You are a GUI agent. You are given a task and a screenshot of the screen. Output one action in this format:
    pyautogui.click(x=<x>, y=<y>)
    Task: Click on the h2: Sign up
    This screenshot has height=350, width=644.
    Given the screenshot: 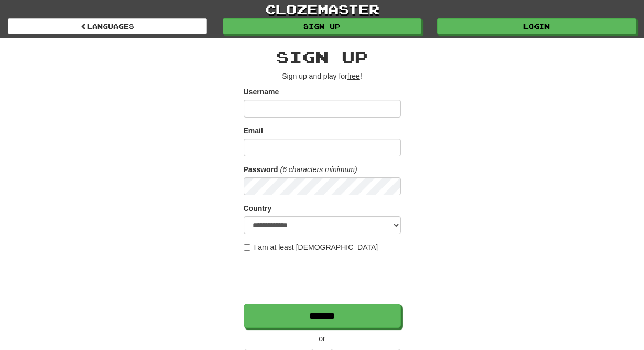 What is the action you would take?
    pyautogui.click(x=322, y=57)
    